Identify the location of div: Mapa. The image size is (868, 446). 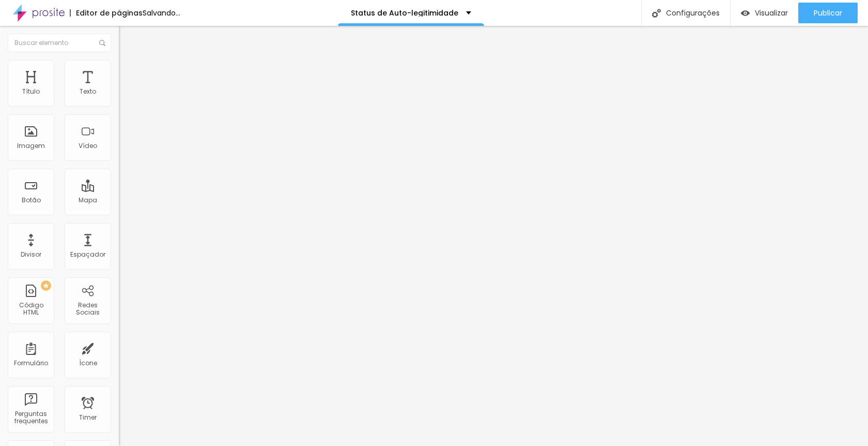
(88, 200).